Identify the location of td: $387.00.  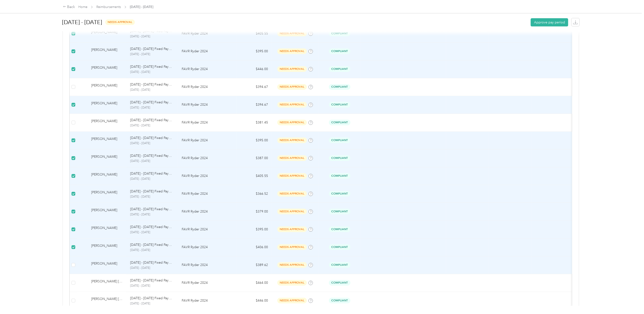
(254, 158).